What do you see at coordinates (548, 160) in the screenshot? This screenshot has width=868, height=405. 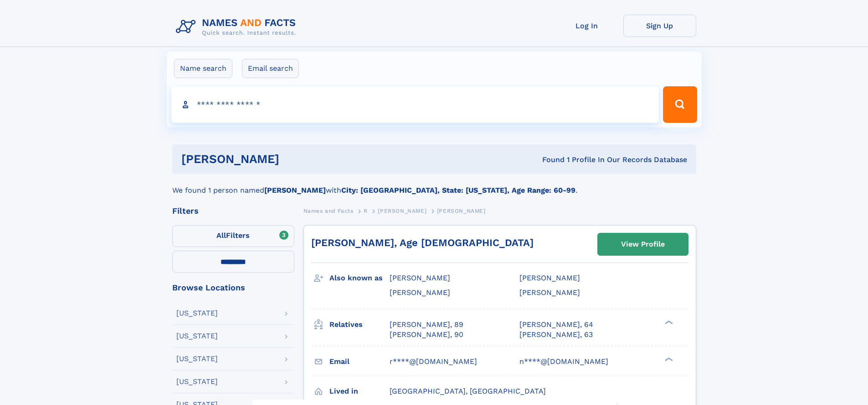 I see `div: Found 1 Profile In Our Records Database` at bounding box center [548, 160].